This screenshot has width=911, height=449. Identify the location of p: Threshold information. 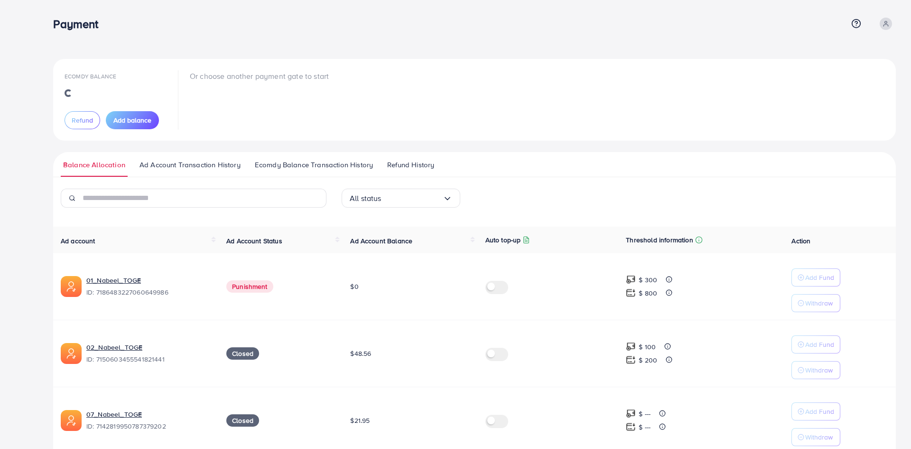
(659, 240).